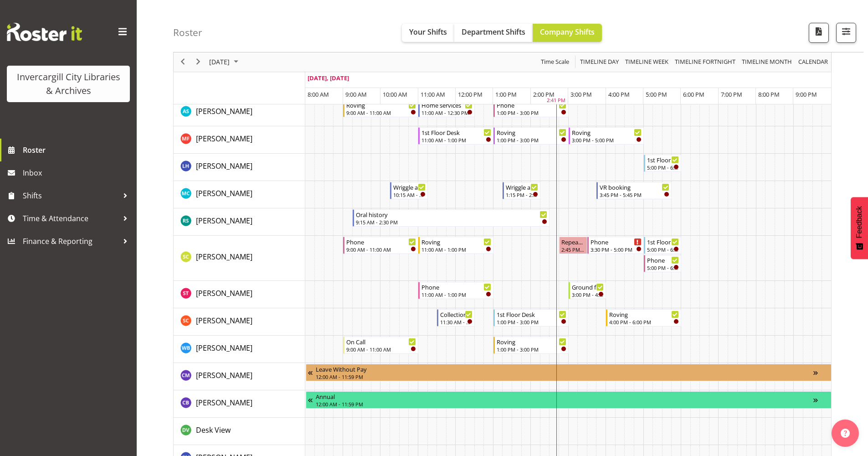  Describe the element at coordinates (408, 190) in the screenshot. I see `div: Michelle Cunningham"s event - Wriggle and Rhyme Begin From Monday, October 6, 2025 at 10:15:00 AM...` at that location.